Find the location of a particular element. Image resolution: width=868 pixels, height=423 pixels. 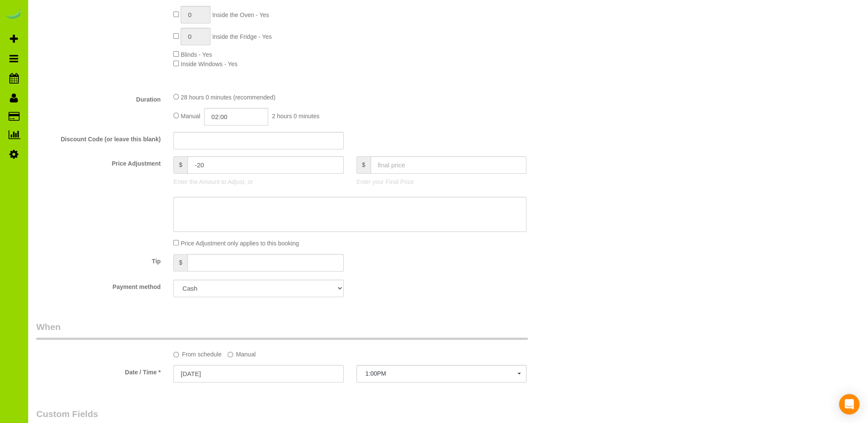

img: Automaid Logo is located at coordinates (13, 15).